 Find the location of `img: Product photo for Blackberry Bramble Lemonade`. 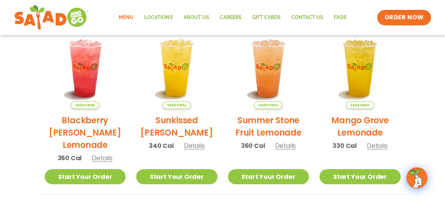

img: Product photo for Blackberry Bramble Lemonade is located at coordinates (85, 68).